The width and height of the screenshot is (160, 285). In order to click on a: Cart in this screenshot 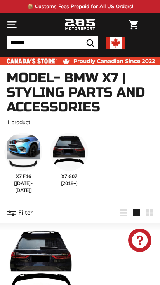, I will do `click(134, 25)`.